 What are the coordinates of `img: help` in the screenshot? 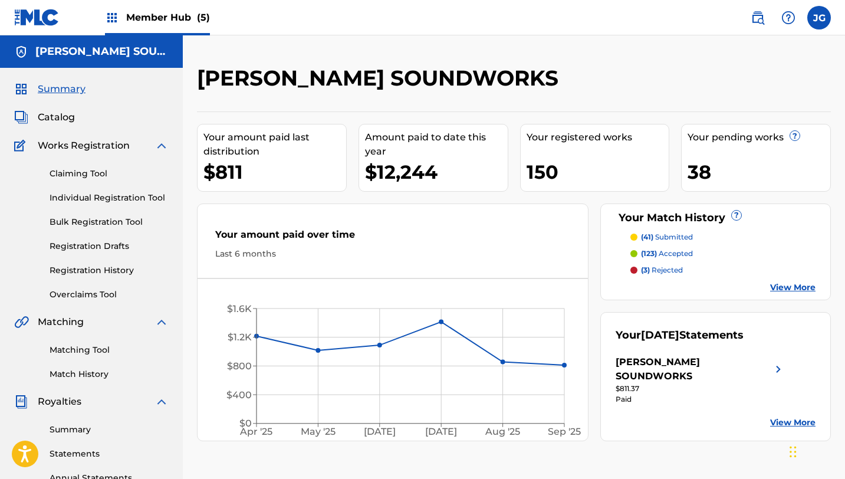 It's located at (788, 18).